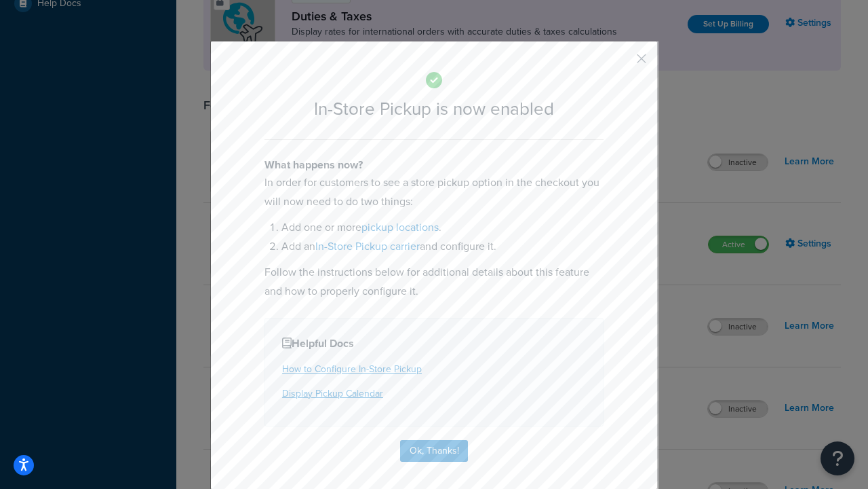 The height and width of the screenshot is (489, 868). I want to click on li: Add one or more ., so click(442, 227).